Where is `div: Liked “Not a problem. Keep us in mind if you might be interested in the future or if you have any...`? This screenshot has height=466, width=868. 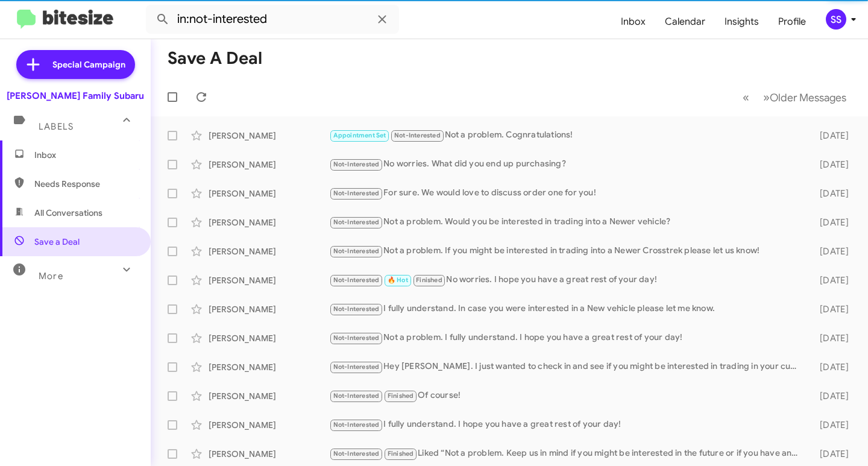
div: Liked “Not a problem. Keep us in mind if you might be interested in the future or if you have any... is located at coordinates (567, 453).